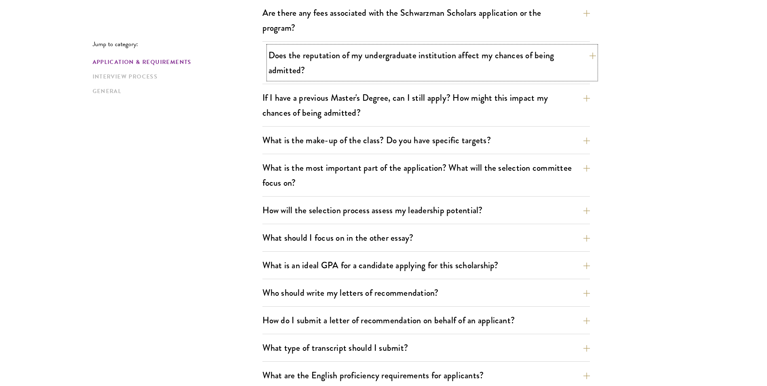 This screenshot has width=767, height=386. What do you see at coordinates (426, 320) in the screenshot?
I see `button: How do I submit a letter of recommendation on behalf of an applicant?` at bounding box center [426, 320].